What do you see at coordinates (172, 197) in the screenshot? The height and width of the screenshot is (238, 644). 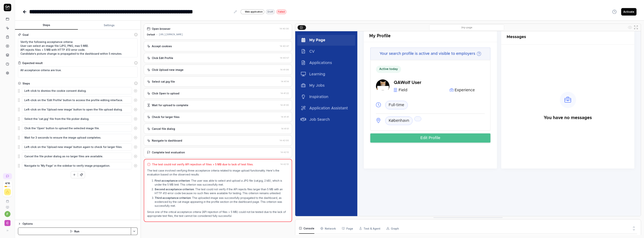 I see `strong: Third acceptance criterion` at bounding box center [172, 197].